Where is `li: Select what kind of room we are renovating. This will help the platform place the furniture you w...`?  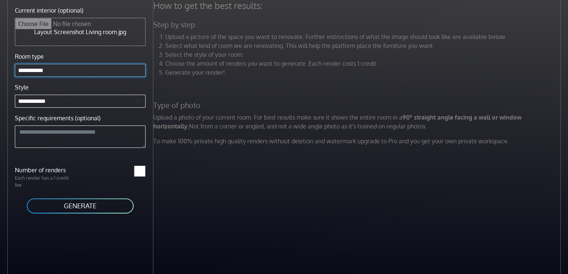 li: Select what kind of room we are renovating. This will help the platform place the furniture you w... is located at coordinates (364, 46).